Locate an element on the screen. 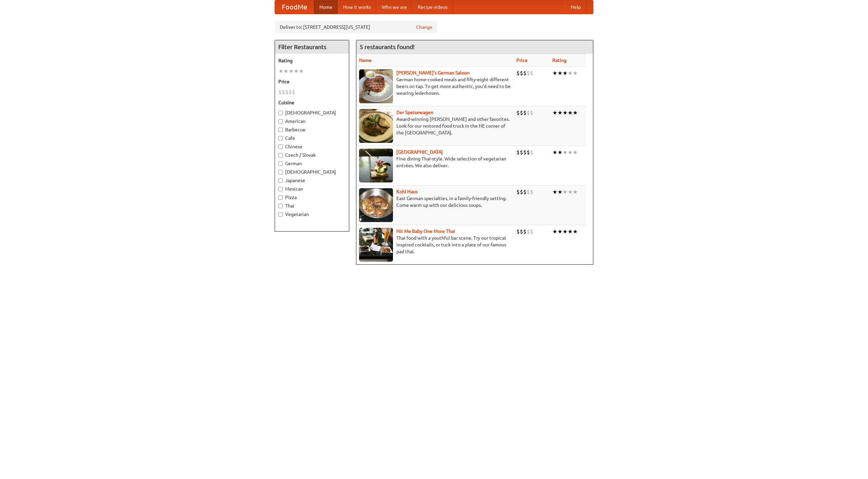 The image size is (868, 479). a: Price is located at coordinates (522, 60).